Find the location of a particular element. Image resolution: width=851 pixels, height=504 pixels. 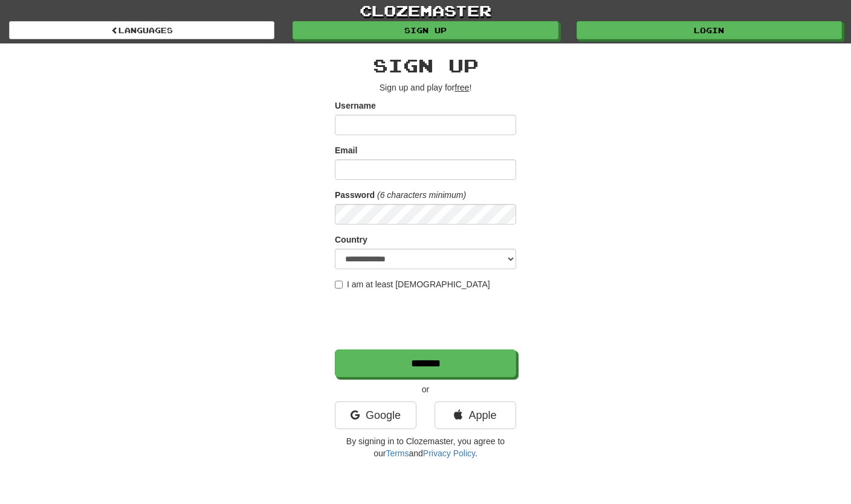

em: (6 characters minimum) is located at coordinates (421, 195).